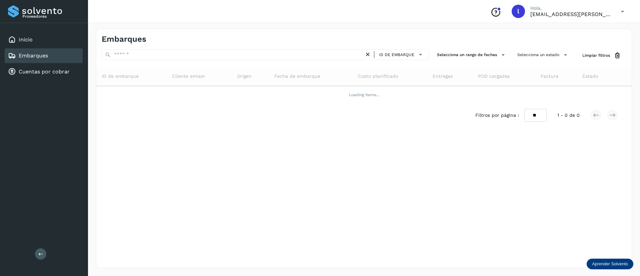 This screenshot has width=640, height=276. What do you see at coordinates (124, 39) in the screenshot?
I see `h4: Embarques` at bounding box center [124, 39].